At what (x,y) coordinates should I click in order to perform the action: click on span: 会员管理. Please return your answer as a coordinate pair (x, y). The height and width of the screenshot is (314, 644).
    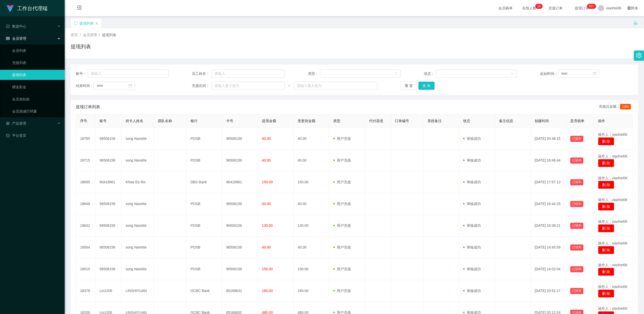
    Looking at the image, I should click on (16, 39).